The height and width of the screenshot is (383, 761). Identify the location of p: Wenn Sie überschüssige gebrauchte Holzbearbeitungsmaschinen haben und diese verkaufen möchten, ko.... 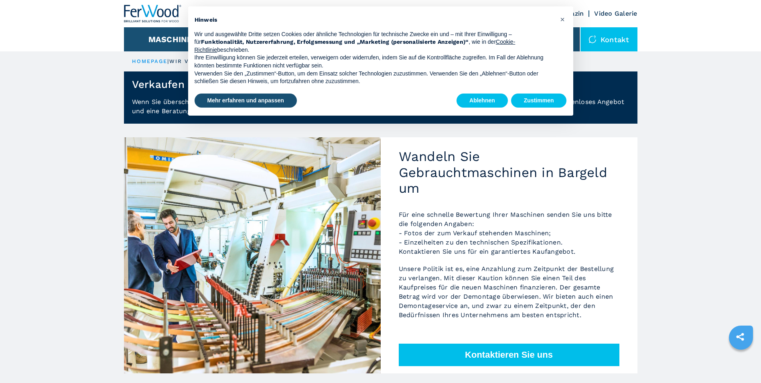
(381, 110).